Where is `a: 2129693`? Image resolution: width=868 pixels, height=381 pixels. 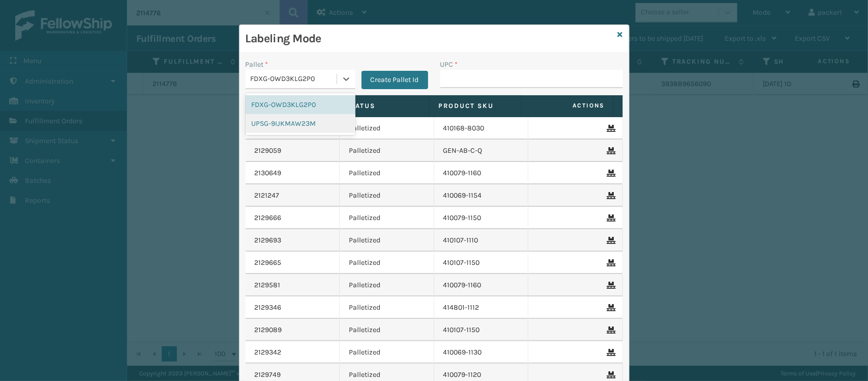 a: 2129693 is located at coordinates (268, 240).